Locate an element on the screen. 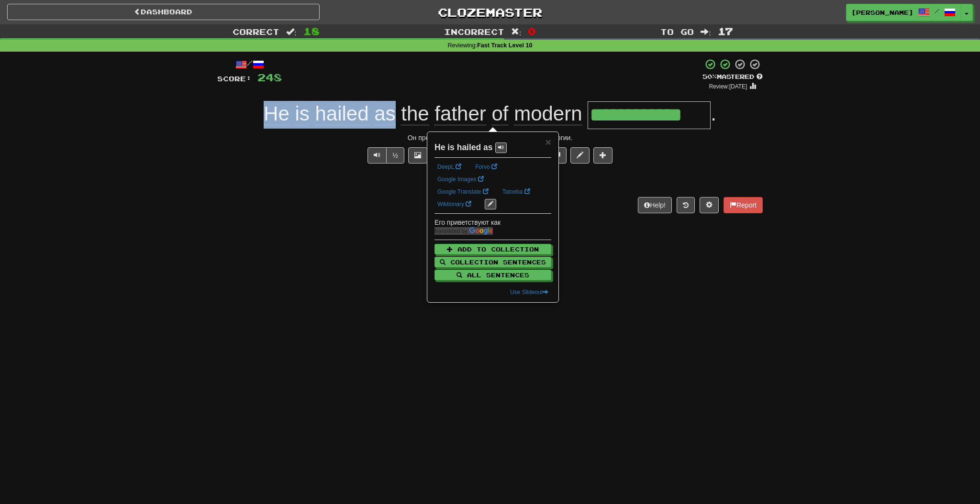  button: ½ is located at coordinates (395, 155).